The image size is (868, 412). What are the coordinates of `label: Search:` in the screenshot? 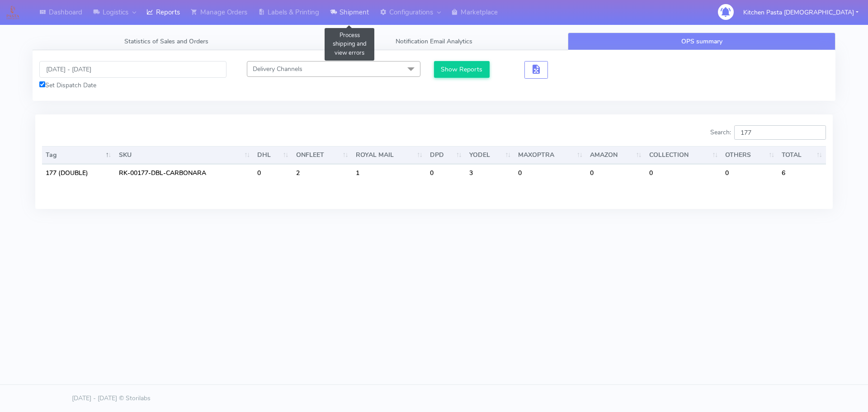 It's located at (768, 133).